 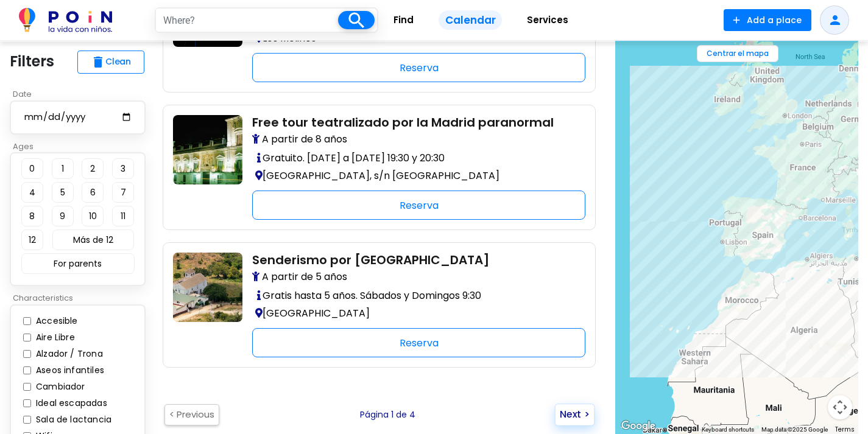 What do you see at coordinates (547, 20) in the screenshot?
I see `a: Services` at bounding box center [547, 20].